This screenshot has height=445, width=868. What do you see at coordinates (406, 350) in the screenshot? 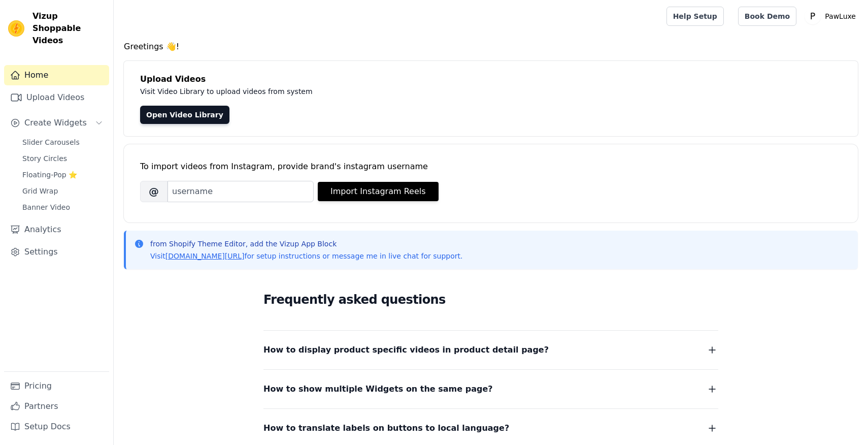
I see `span: How to display product specific videos in product detail page?` at bounding box center [406, 350].